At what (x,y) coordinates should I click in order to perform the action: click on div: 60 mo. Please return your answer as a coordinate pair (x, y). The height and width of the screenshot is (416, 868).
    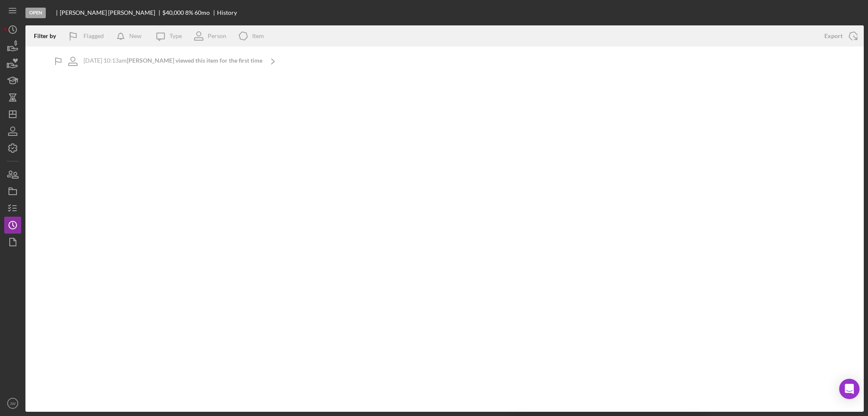
    Looking at the image, I should click on (202, 13).